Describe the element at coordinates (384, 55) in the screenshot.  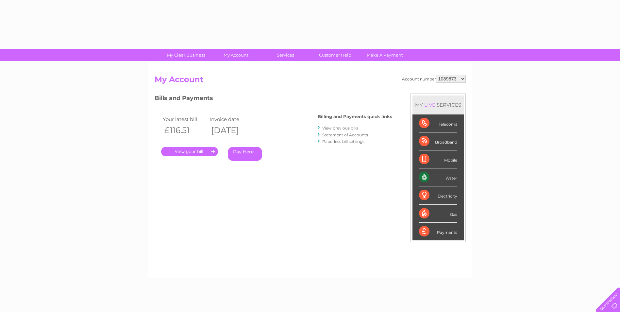
I see `a: Make A Payment` at that location.